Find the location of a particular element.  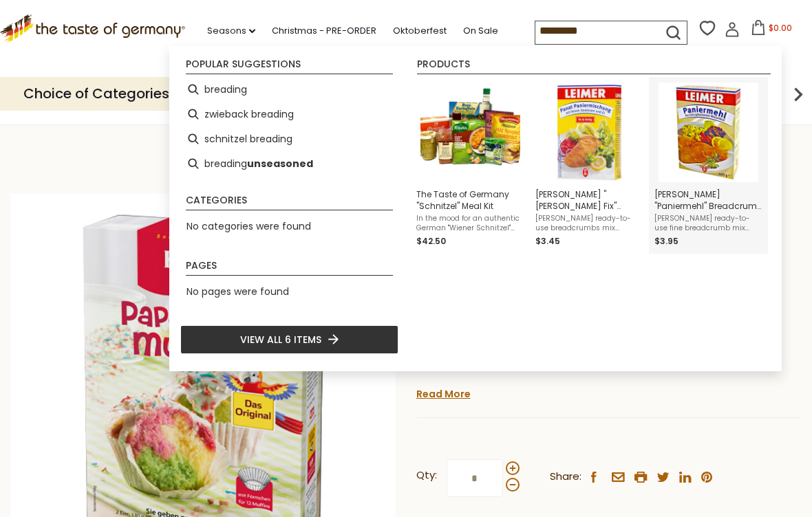

span: No pages were found is located at coordinates (238, 292).